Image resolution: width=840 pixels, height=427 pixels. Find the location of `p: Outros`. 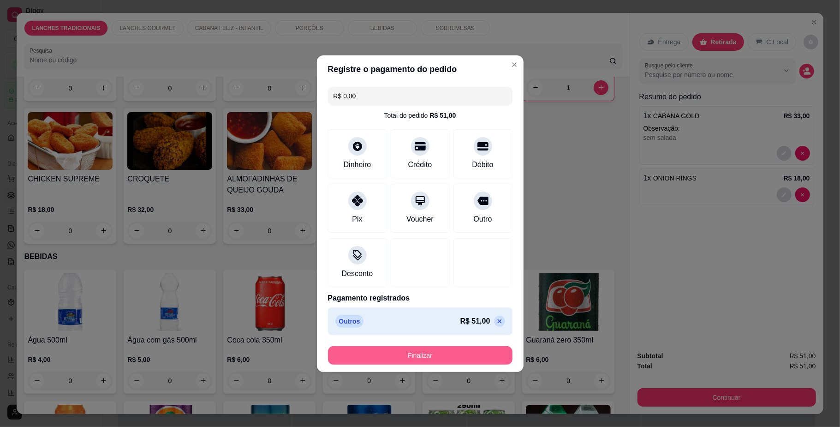

p: Outros is located at coordinates (350, 321).